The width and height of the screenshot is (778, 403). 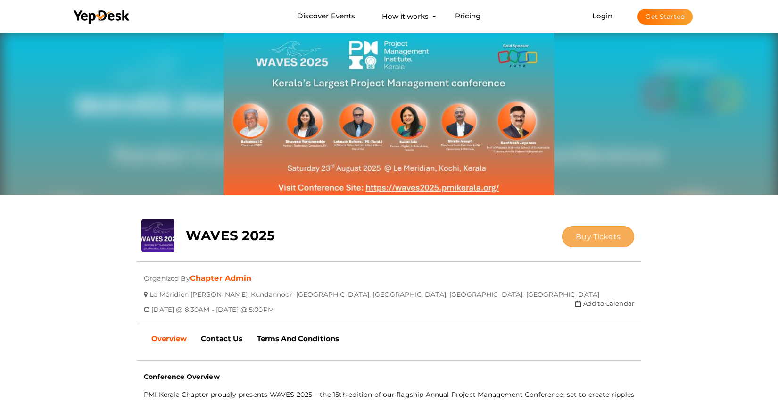 What do you see at coordinates (389, 113) in the screenshot?
I see `img: Y7SBNG3Z_normal.png` at bounding box center [389, 113].